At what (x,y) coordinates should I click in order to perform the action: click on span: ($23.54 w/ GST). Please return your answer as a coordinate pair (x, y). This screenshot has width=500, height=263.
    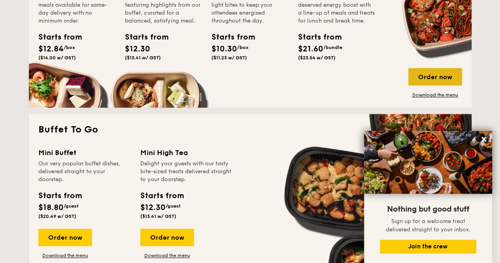
    Looking at the image, I should click on (317, 58).